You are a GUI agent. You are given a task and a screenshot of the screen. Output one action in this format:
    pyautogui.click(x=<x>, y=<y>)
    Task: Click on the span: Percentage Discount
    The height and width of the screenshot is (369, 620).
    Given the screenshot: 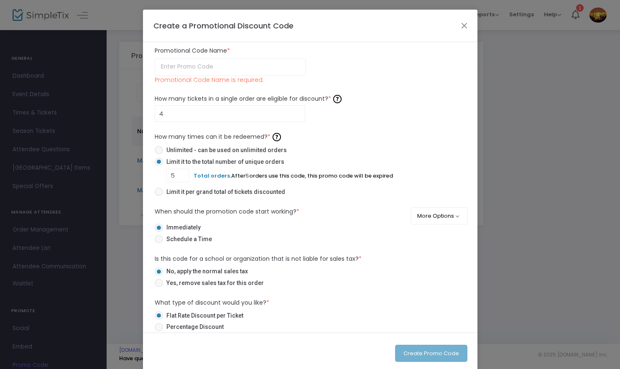 What is the action you would take?
    pyautogui.click(x=193, y=327)
    